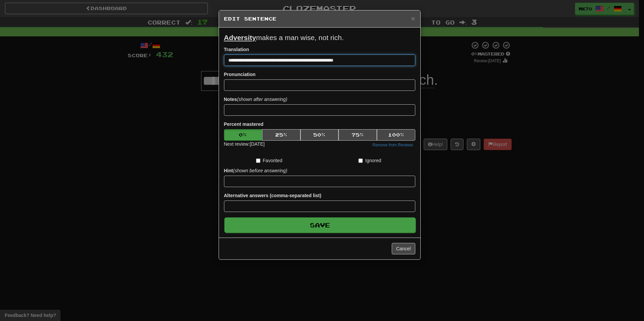 This screenshot has width=644, height=321. What do you see at coordinates (256, 170) in the screenshot?
I see `label: Hint` at bounding box center [256, 170].